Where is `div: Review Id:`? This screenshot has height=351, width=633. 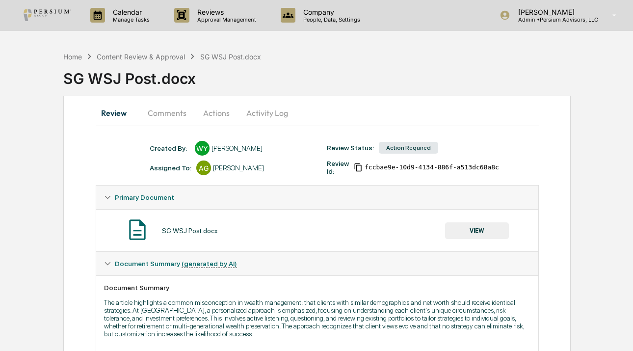
div: Review Id: is located at coordinates (338, 167).